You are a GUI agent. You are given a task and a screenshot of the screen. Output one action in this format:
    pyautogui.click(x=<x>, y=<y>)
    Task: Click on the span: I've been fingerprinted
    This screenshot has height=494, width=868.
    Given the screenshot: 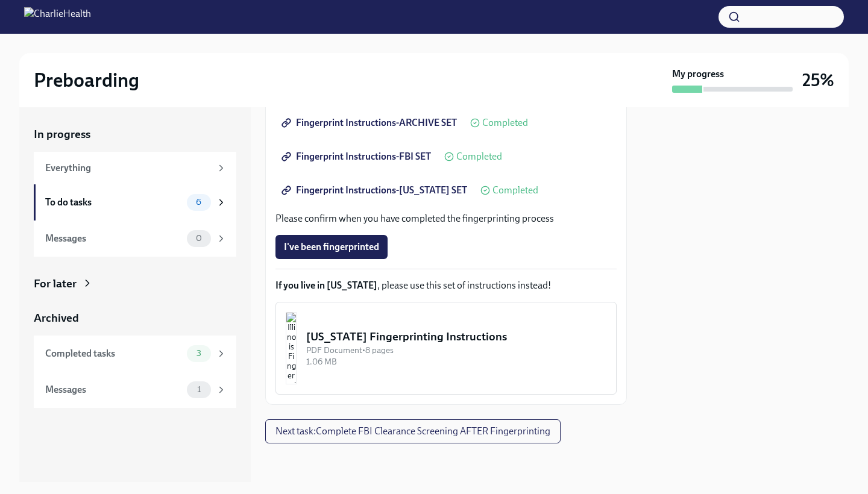 What is the action you would take?
    pyautogui.click(x=332, y=247)
    